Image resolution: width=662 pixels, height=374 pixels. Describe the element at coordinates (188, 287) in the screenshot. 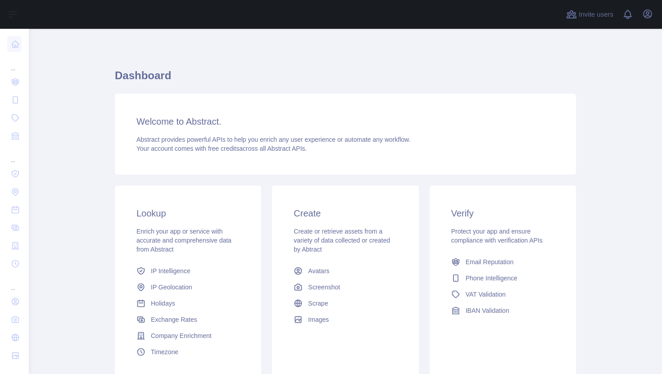

I see `a: IP Geolocation` at that location.